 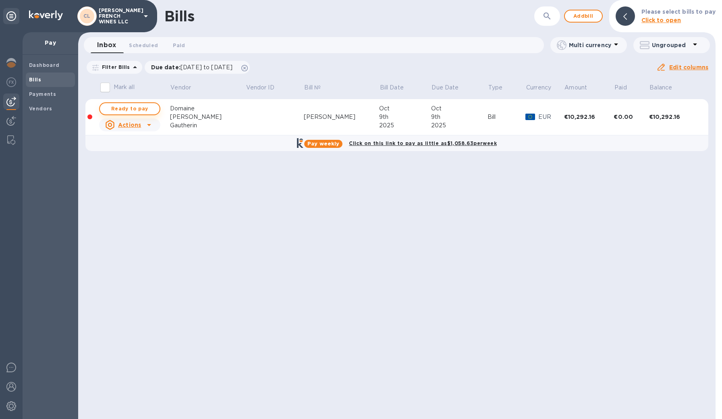 I want to click on span: Ready to pay, so click(x=130, y=109).